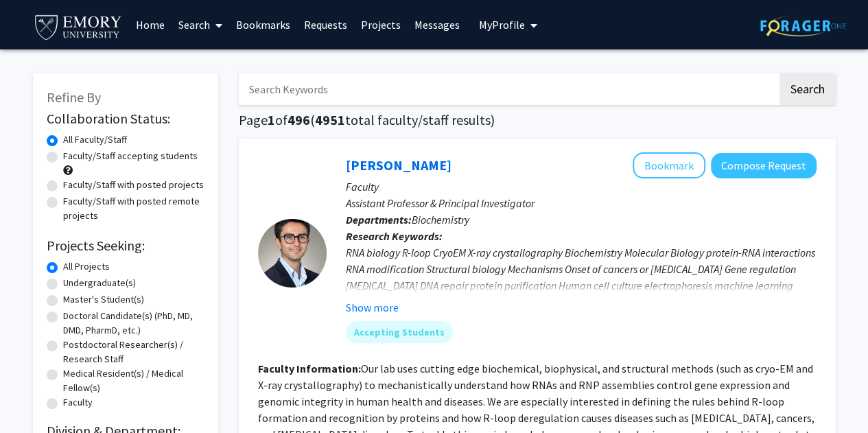  What do you see at coordinates (271, 119) in the screenshot?
I see `span: 1` at bounding box center [271, 119].